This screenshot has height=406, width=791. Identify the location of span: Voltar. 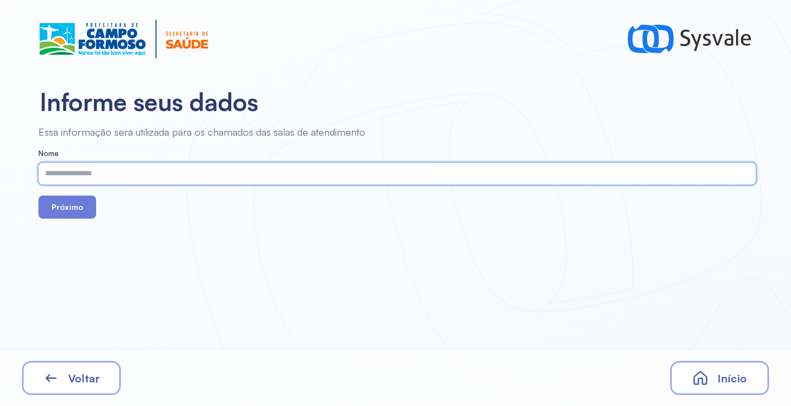
(84, 378).